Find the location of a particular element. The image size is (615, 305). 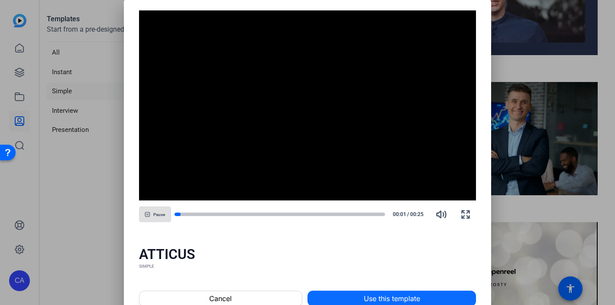

span: Use this template is located at coordinates (392, 298).